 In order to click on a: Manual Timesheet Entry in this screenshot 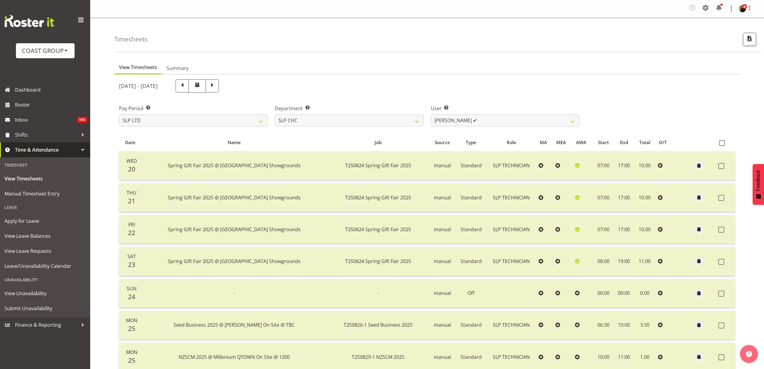, I will do `click(45, 194)`.